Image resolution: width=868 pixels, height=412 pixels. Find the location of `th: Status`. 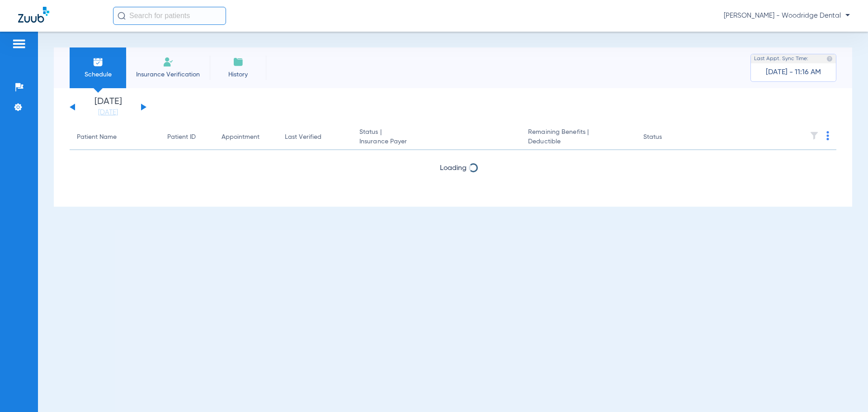

th: Status is located at coordinates (667, 138).